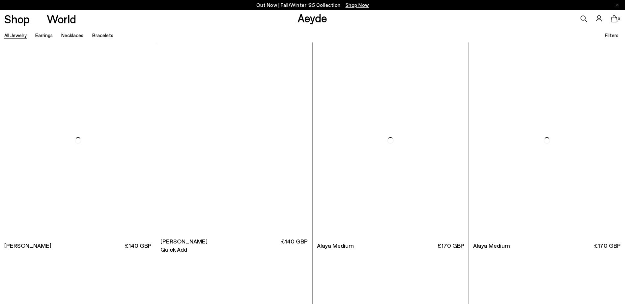  What do you see at coordinates (614, 19) in the screenshot?
I see `a: 0` at bounding box center [614, 19].